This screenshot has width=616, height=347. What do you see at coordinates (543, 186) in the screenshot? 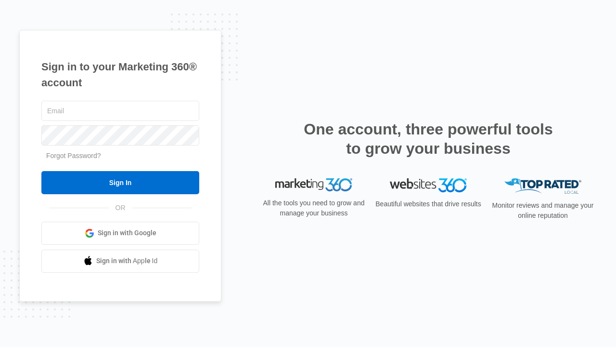
I see `img: Top Rated Local` at bounding box center [543, 186].